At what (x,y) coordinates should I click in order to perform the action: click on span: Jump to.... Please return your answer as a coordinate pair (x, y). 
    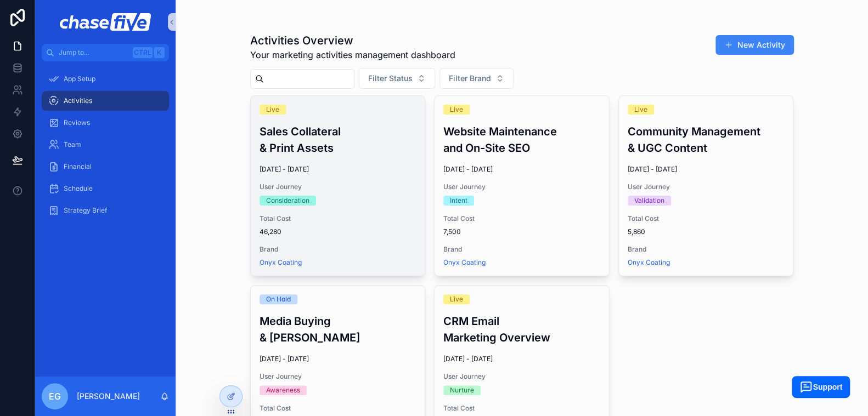
    Looking at the image, I should click on (93, 52).